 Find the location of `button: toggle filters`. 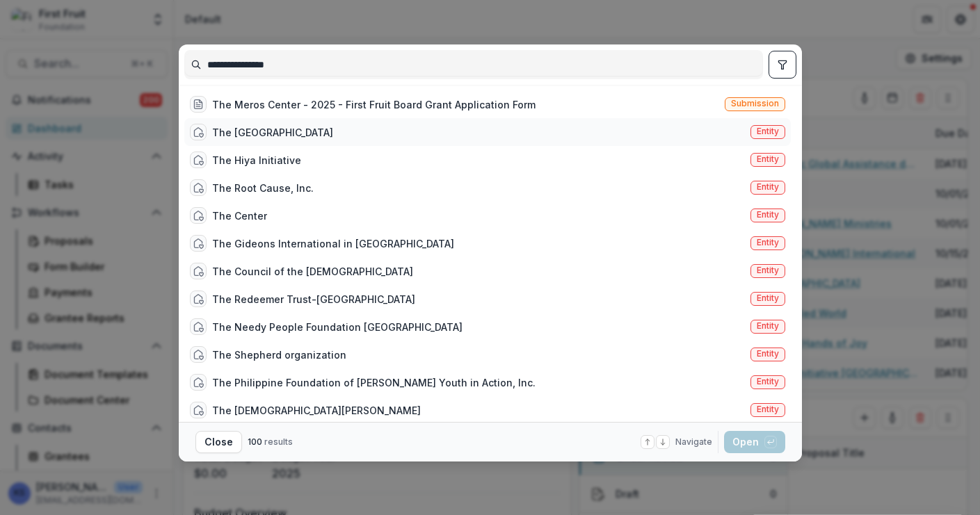

button: toggle filters is located at coordinates (782, 65).